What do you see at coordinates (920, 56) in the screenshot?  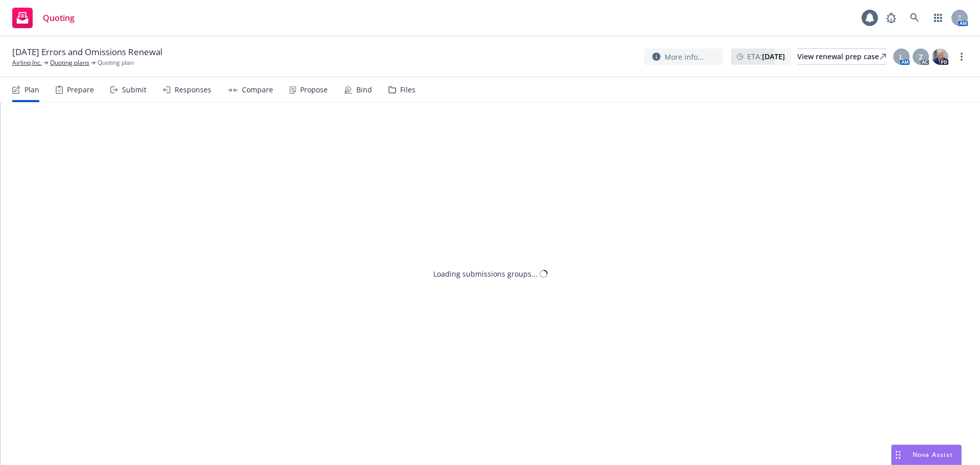 I see `span: Z` at bounding box center [920, 56].